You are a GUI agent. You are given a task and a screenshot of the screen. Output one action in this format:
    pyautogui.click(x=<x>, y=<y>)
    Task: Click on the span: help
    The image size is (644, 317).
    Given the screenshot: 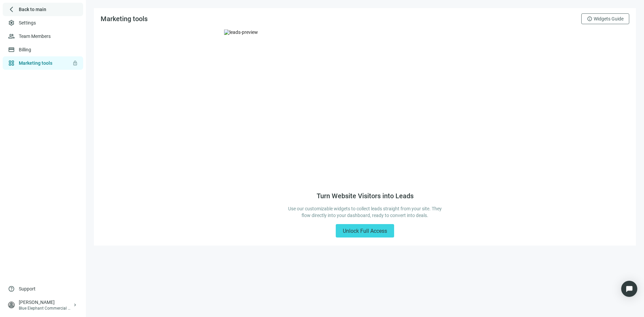 What is the action you would take?
    pyautogui.click(x=11, y=289)
    